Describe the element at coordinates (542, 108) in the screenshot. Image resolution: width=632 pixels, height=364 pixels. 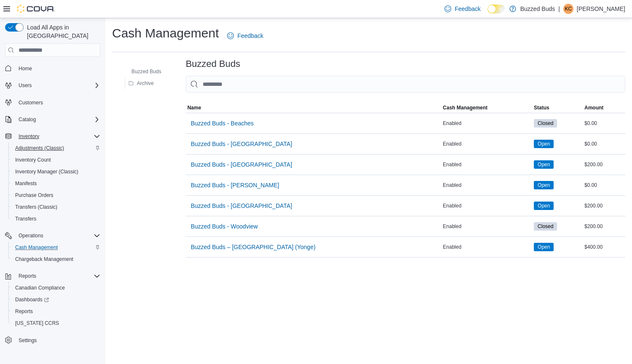
I see `span: Status` at that location.